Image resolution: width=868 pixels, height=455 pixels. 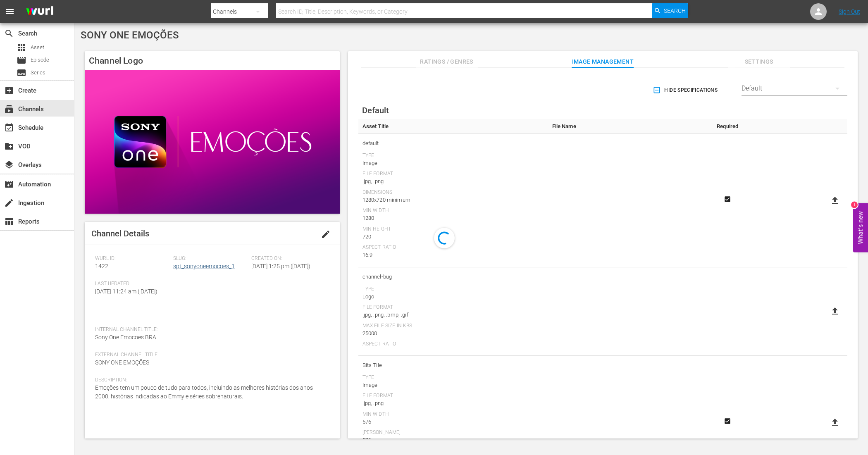 What do you see at coordinates (453, 333) in the screenshot?
I see `div: 25000` at bounding box center [453, 333].